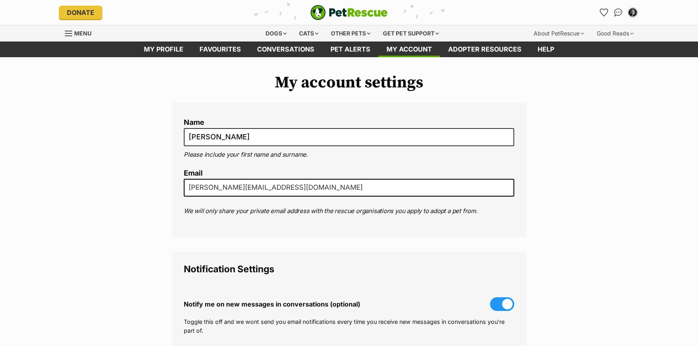 Image resolution: width=698 pixels, height=346 pixels. What do you see at coordinates (349, 173) in the screenshot?
I see `label: Email` at bounding box center [349, 173].